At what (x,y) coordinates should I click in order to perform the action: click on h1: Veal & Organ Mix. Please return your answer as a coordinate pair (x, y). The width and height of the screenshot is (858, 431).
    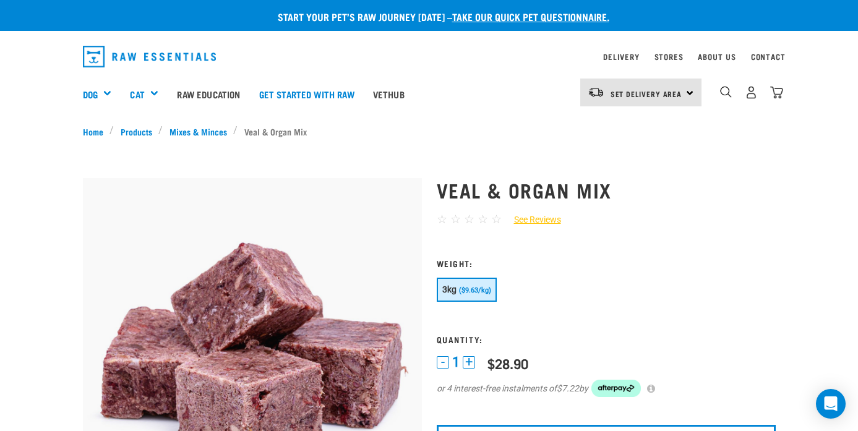
    Looking at the image, I should click on (606, 190).